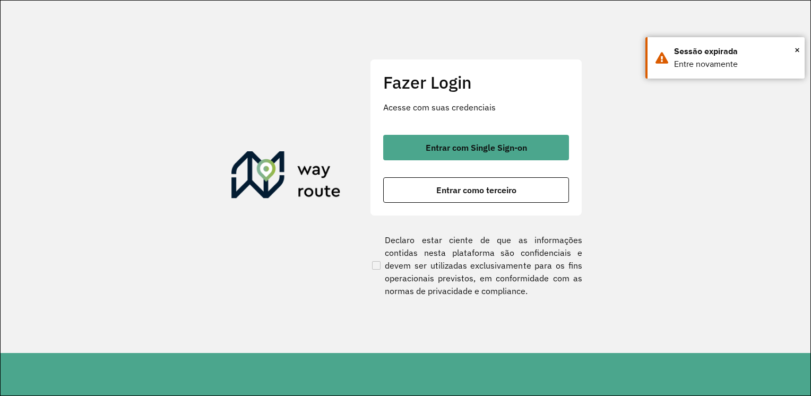  Describe the element at coordinates (476, 82) in the screenshot. I see `h2: Fazer Login` at that location.